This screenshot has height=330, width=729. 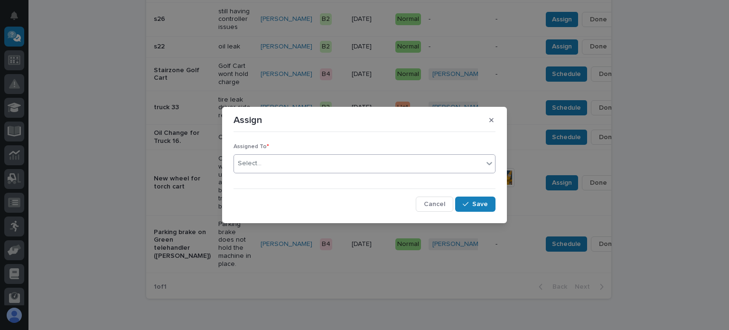 I want to click on button: Save, so click(x=475, y=204).